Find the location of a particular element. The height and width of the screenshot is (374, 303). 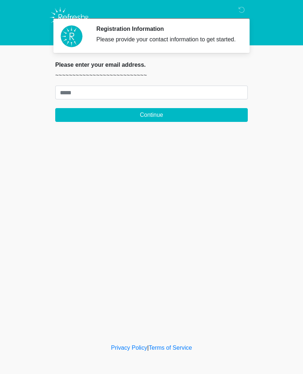

button: Continue is located at coordinates (151, 115).